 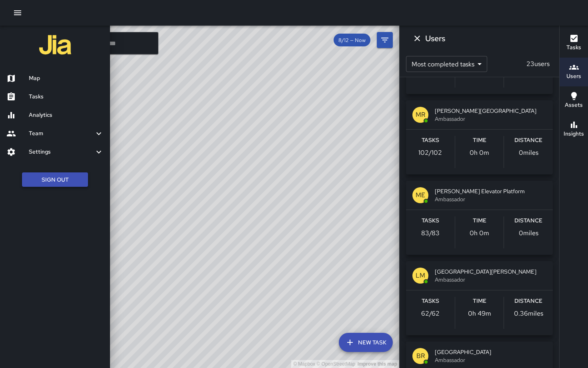 What do you see at coordinates (538, 64) in the screenshot?
I see `p: 23 users` at bounding box center [538, 64].